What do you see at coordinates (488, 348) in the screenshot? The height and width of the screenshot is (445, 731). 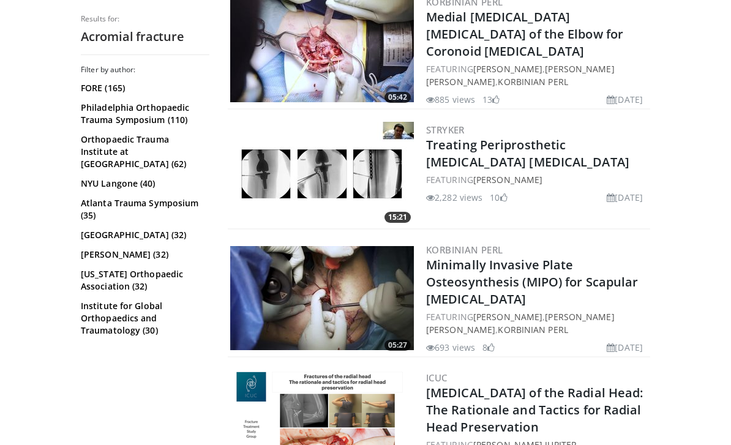 I see `li: 8` at bounding box center [488, 348].